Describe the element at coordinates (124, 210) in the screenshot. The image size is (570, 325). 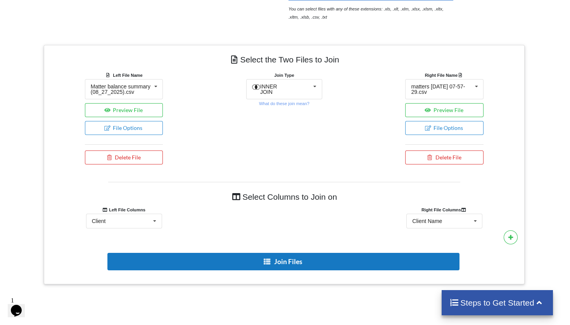
I see `b: Left File Columns` at that location.